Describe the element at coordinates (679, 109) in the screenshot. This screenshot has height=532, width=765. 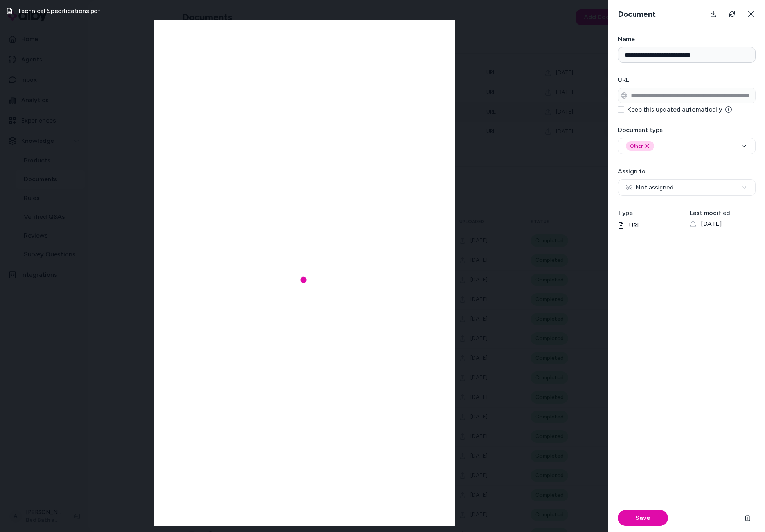
I see `label: Keep this updated automatically` at that location.